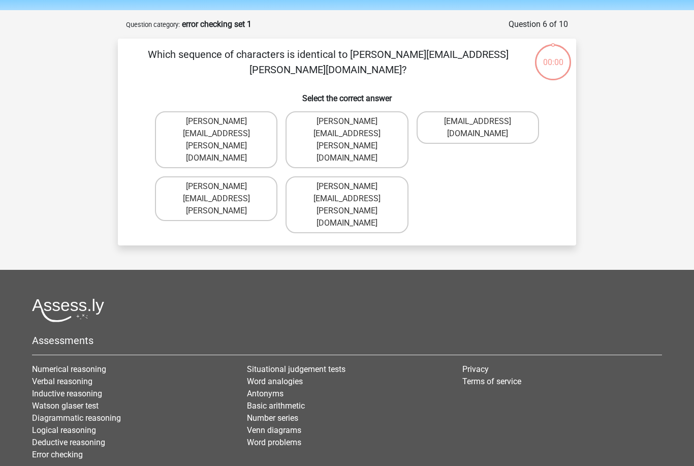  What do you see at coordinates (57, 454) in the screenshot?
I see `a: Error checking` at bounding box center [57, 454].